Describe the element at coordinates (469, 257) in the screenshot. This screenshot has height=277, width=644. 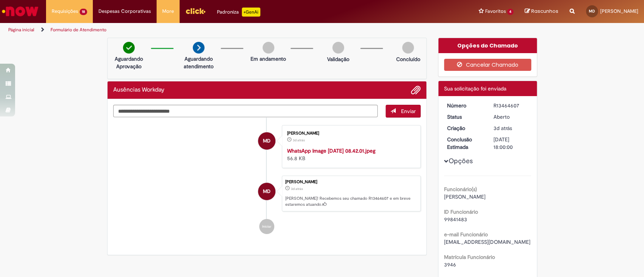
I see `b: Matrícula Funcionário` at that location.